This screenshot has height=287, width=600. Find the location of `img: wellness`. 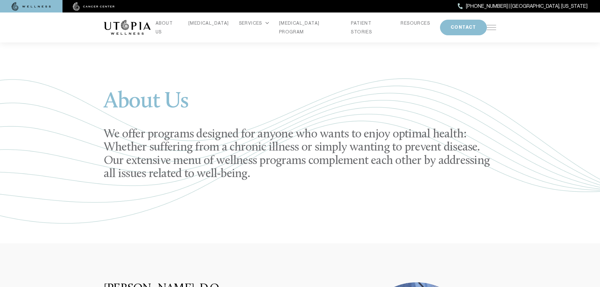

img: wellness is located at coordinates (31, 7).